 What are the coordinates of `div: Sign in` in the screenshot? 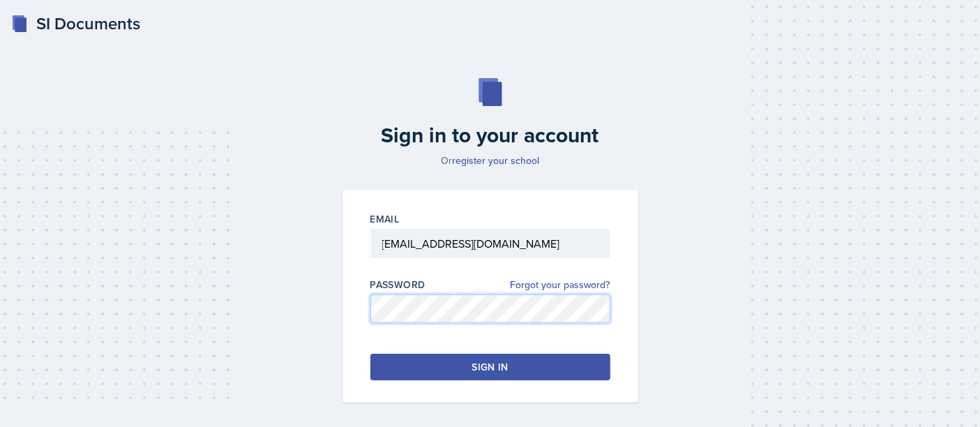 It's located at (490, 368).